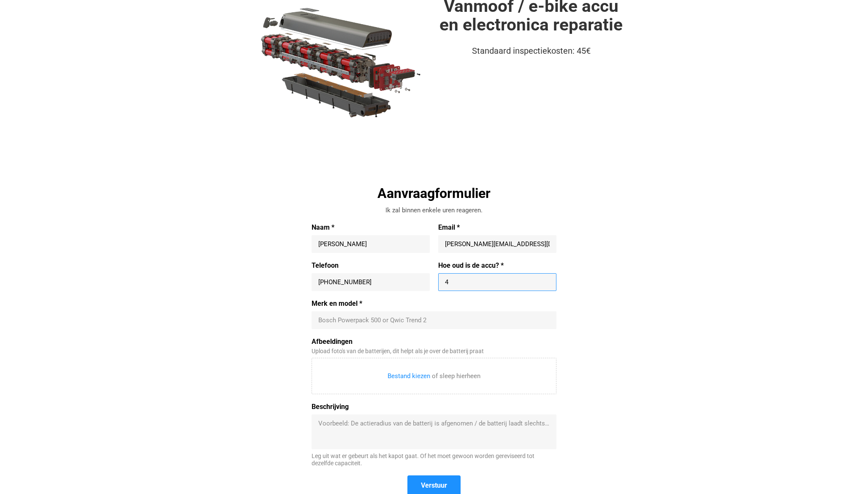 The height and width of the screenshot is (494, 868). Describe the element at coordinates (497, 227) in the screenshot. I see `label: Email *` at that location.